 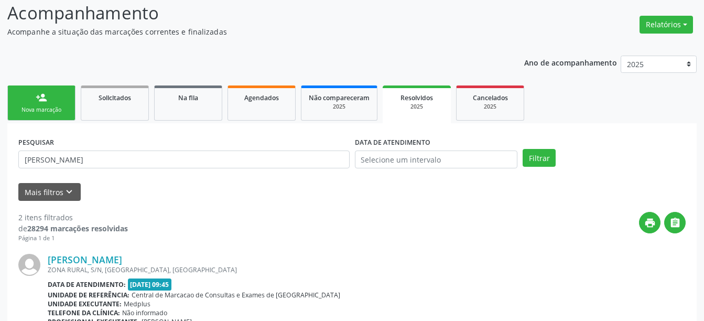 What do you see at coordinates (417, 97) in the screenshot?
I see `span: Resolvidos` at bounding box center [417, 97].